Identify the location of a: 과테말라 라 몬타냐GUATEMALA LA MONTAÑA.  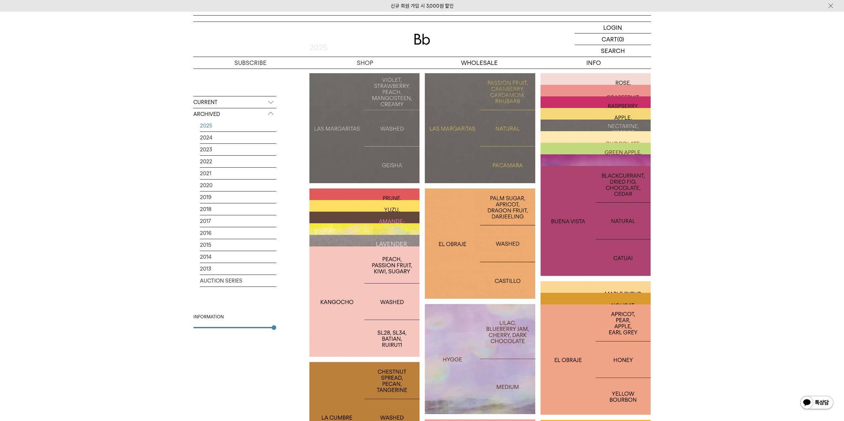
(364, 267).